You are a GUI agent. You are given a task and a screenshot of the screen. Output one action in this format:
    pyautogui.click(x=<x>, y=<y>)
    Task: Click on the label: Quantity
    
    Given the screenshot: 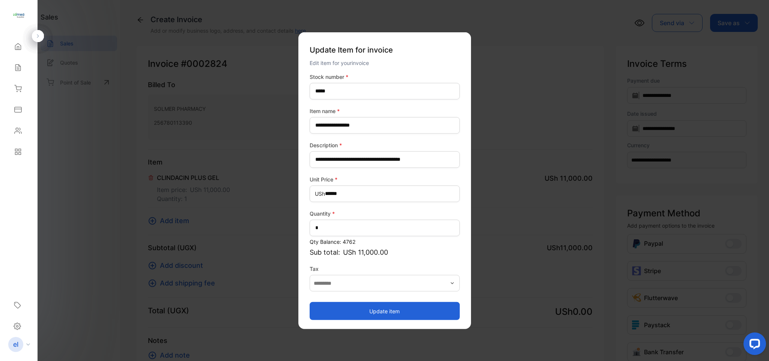 What is the action you would take?
    pyautogui.click(x=385, y=213)
    